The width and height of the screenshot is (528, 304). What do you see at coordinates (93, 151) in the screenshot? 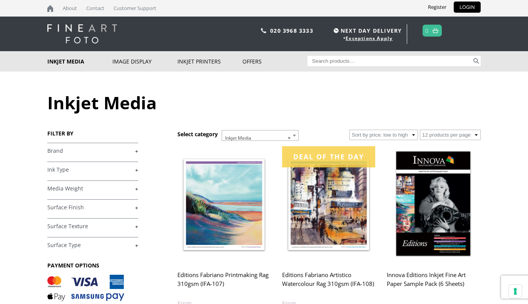
I see `h4: Brand` at bounding box center [93, 151].